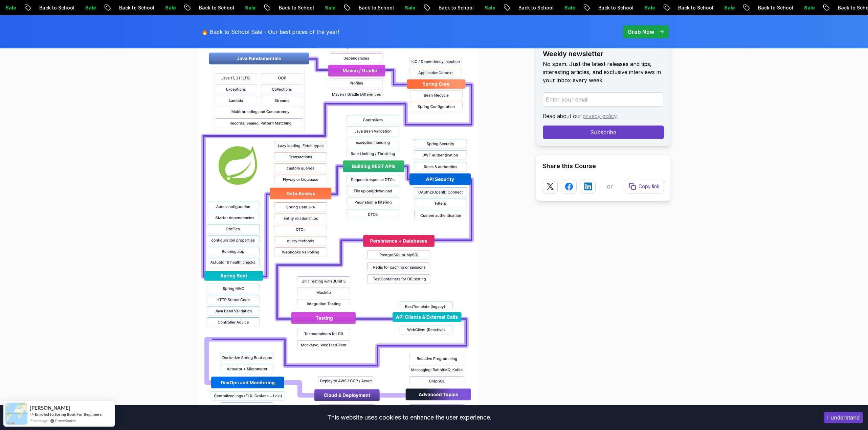 The height and width of the screenshot is (430, 868). What do you see at coordinates (603, 54) in the screenshot?
I see `h2: Weekly newsletter` at bounding box center [603, 54].